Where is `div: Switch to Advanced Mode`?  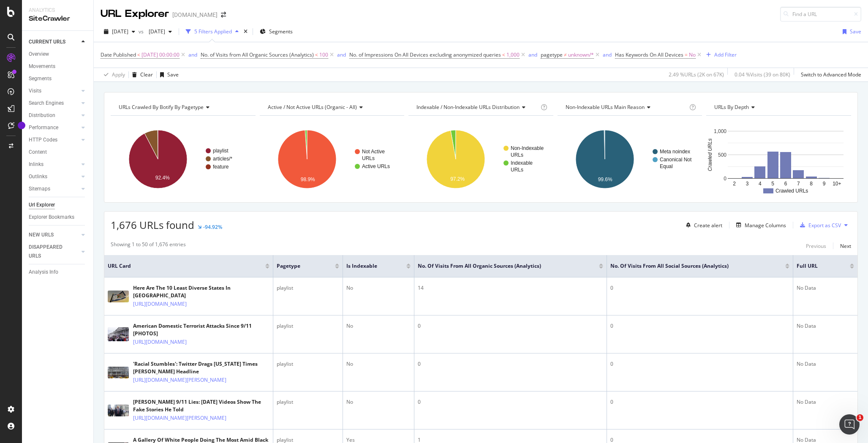 div: Switch to Advanced Mode is located at coordinates (831, 74).